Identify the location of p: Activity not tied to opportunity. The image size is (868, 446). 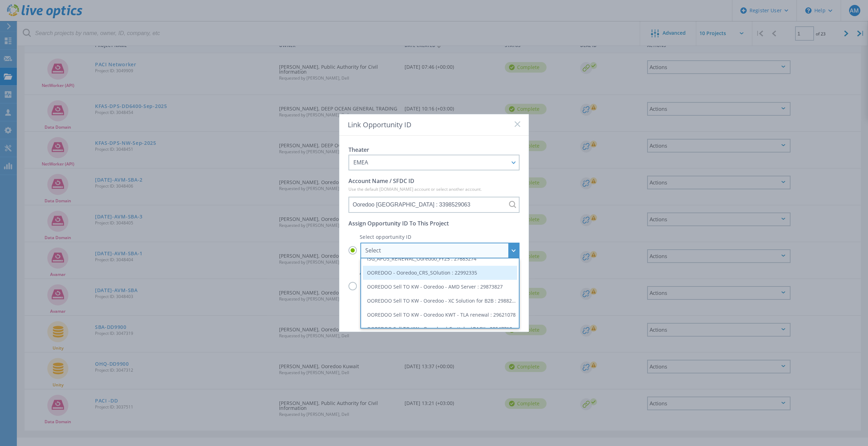
(434, 273).